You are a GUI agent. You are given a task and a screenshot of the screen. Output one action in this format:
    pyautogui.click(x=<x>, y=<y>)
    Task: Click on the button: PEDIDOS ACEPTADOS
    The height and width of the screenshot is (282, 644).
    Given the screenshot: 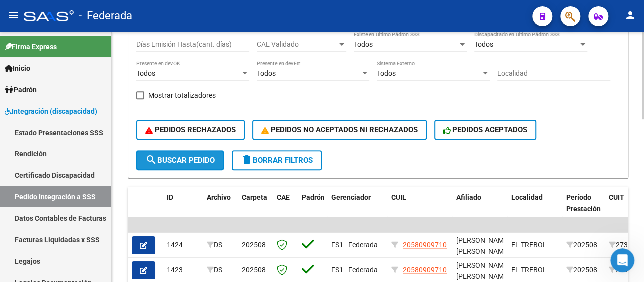 What is the action you would take?
    pyautogui.click(x=485, y=129)
    